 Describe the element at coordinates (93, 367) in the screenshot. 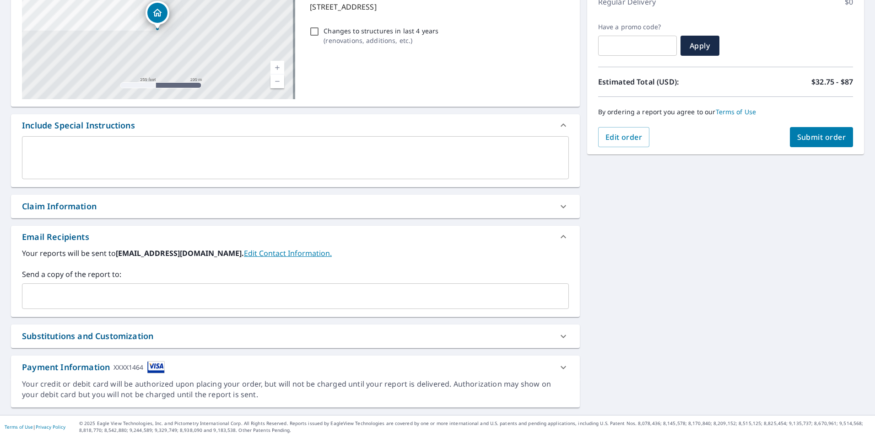

I see `div: Payment Information` at that location.